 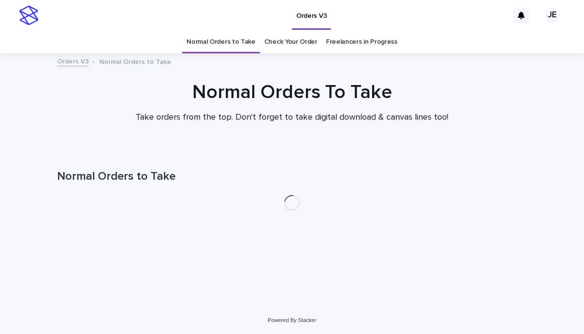 What do you see at coordinates (292, 92) in the screenshot?
I see `h1: Normal Orders To Take` at bounding box center [292, 92].